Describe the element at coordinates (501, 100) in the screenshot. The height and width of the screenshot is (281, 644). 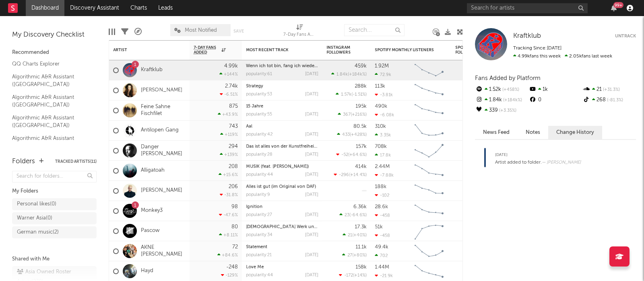
I see `div: 1.84k` at that location.